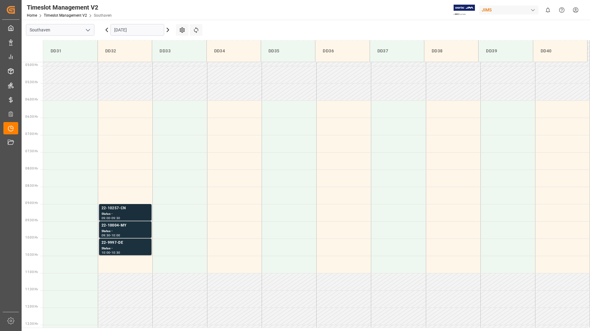  Describe the element at coordinates (510, 10) in the screenshot. I see `button: JIMS` at that location.